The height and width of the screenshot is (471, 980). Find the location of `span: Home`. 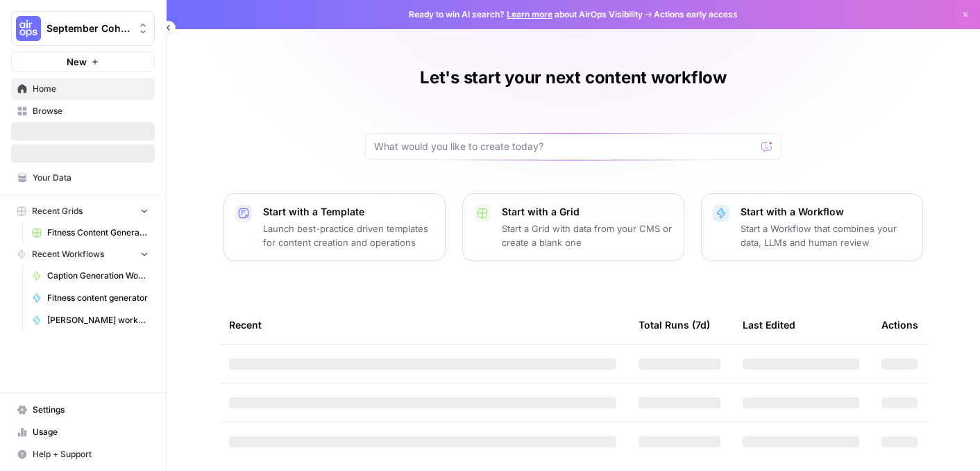

span: Home is located at coordinates (91, 89).